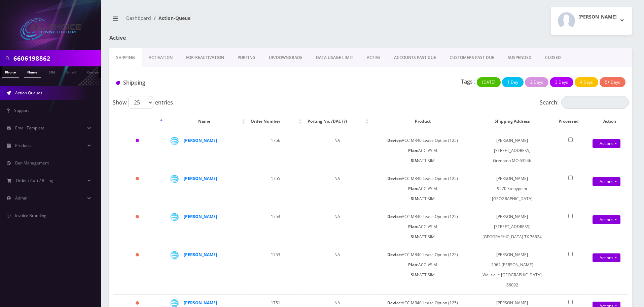  I want to click on span: Invoice Branding, so click(31, 215).